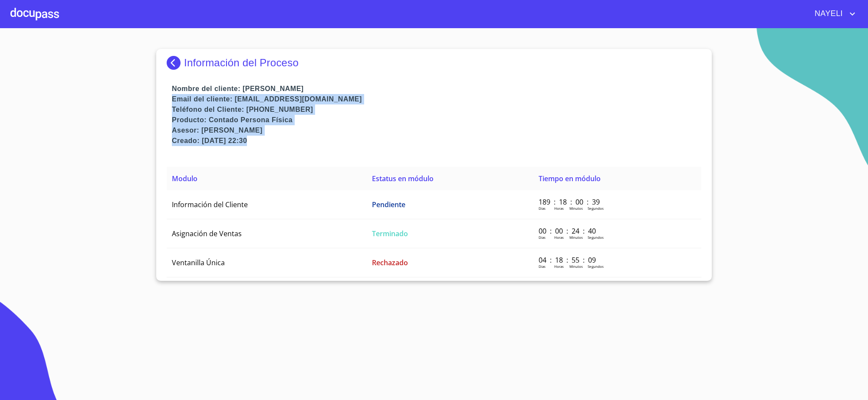 Image resolution: width=868 pixels, height=400 pixels. I want to click on button: account of current user, so click(833, 14).